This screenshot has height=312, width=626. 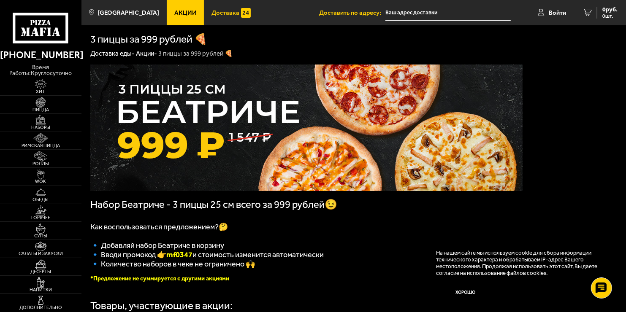 What do you see at coordinates (306, 128) in the screenshot?
I see `img: 1024x1024` at bounding box center [306, 128].